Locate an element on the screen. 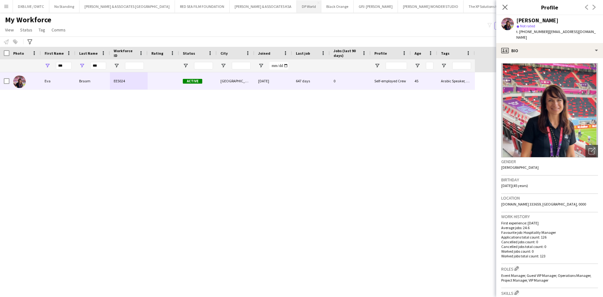 The image size is (603, 297). a: Tag is located at coordinates (42, 30).